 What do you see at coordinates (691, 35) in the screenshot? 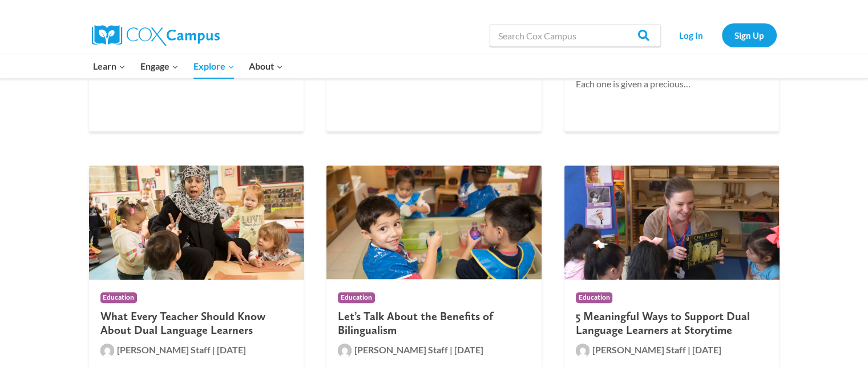
I see `a: Log In` at bounding box center [691, 35].